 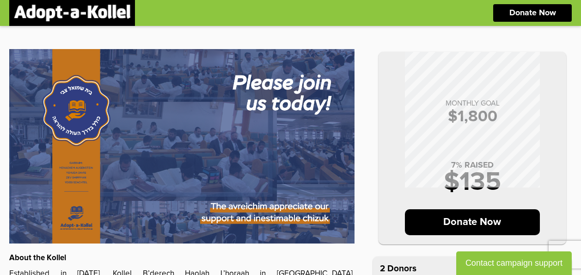 I want to click on p: Donors, so click(x=402, y=268).